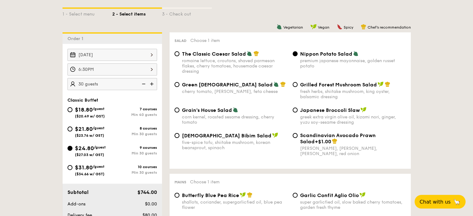 This screenshot has height=216, width=473. What do you see at coordinates (150, 204) in the screenshot?
I see `span: $0.00` at bounding box center [150, 204].